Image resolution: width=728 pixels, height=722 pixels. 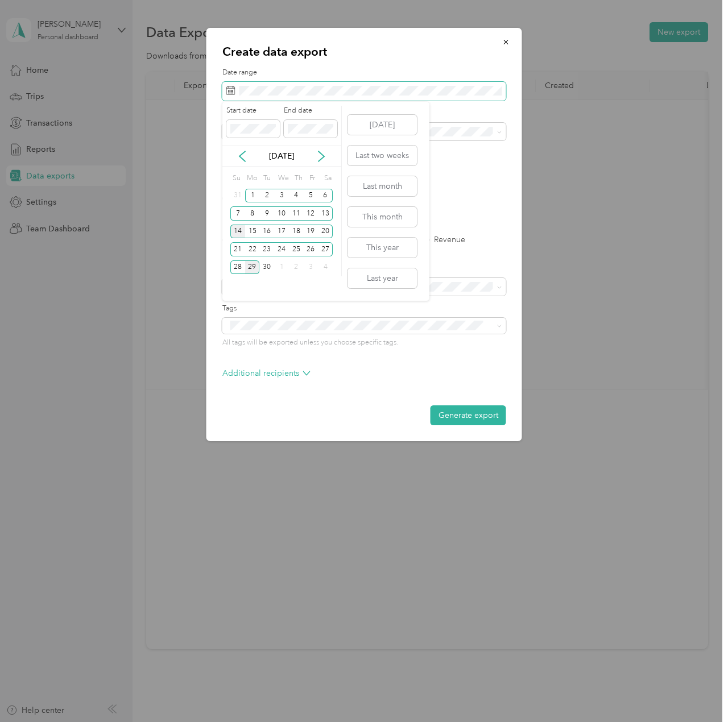 I want to click on div: 13, so click(x=325, y=213).